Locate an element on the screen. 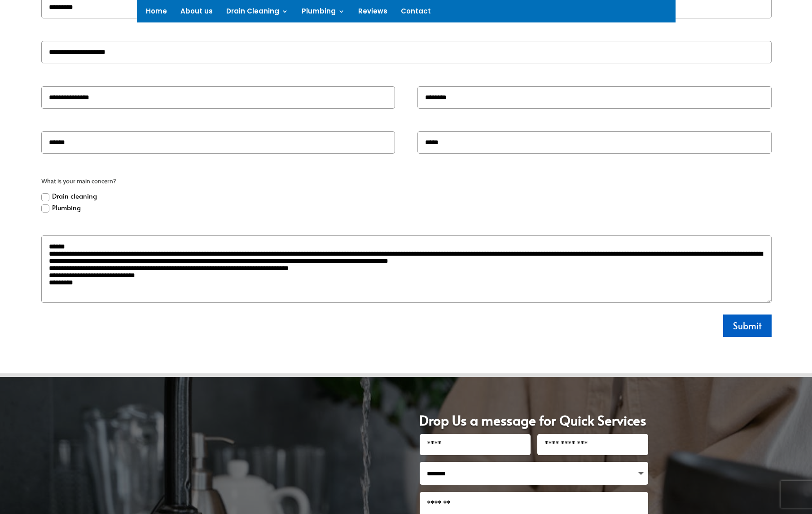 This screenshot has width=812, height=514. a: Reviews is located at coordinates (373, 13).